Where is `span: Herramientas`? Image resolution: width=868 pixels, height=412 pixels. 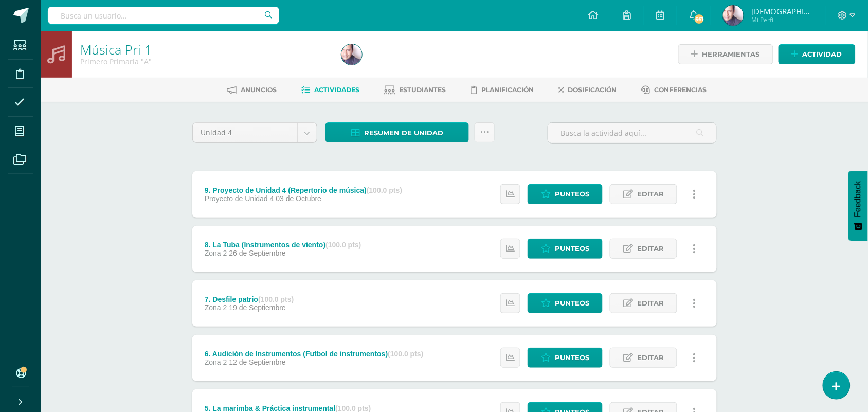
span: Herramientas is located at coordinates (731, 54).